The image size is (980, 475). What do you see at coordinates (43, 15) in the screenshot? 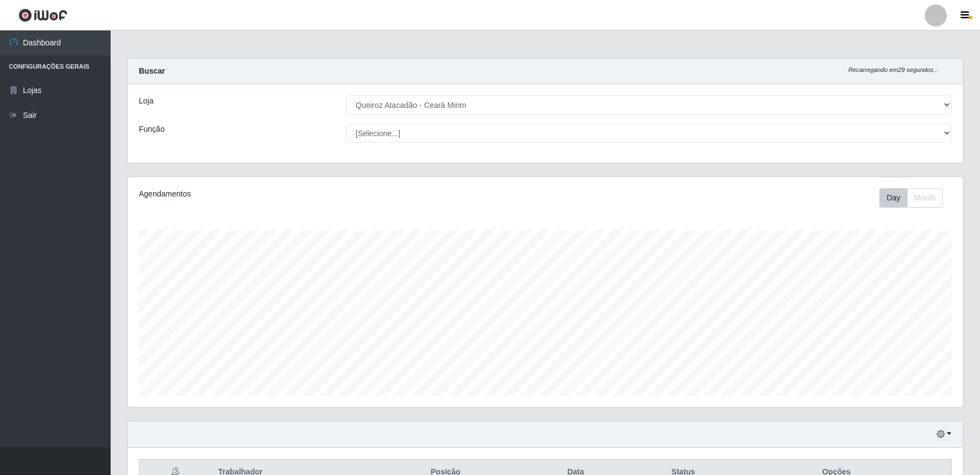
I see `img: CoreUI Logo` at bounding box center [43, 15].